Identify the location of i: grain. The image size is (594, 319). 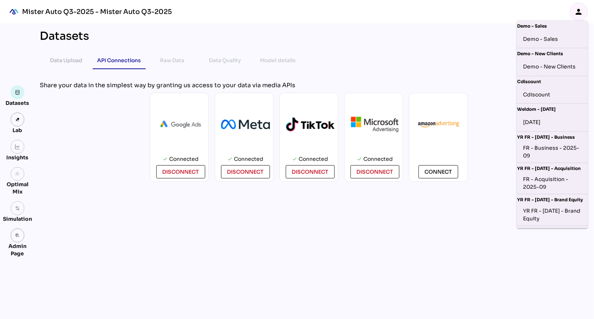
(18, 174).